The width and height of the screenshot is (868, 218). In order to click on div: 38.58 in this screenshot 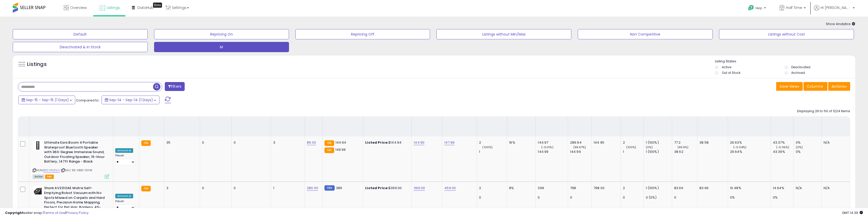, I will do `click(712, 143)`.